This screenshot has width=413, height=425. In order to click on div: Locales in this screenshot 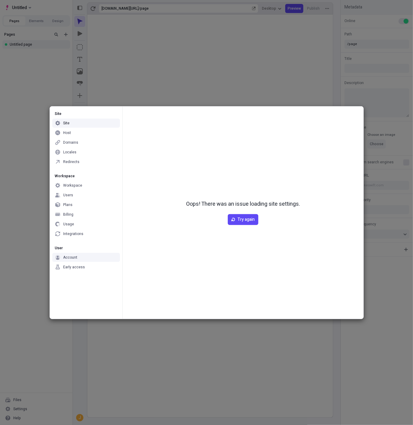, I will do `click(70, 152)`.